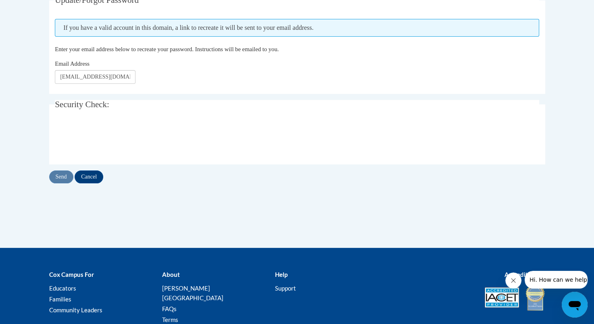 The image size is (594, 324). I want to click on b: Accreditations, so click(524, 274).